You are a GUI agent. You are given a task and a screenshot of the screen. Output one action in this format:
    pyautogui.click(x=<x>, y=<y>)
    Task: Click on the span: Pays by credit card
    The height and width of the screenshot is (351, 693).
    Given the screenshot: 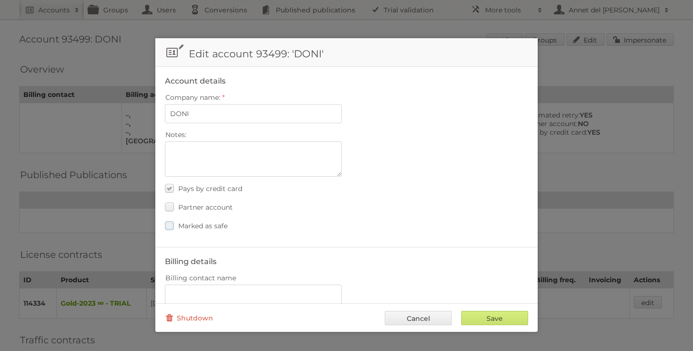 What is the action you would take?
    pyautogui.click(x=210, y=189)
    